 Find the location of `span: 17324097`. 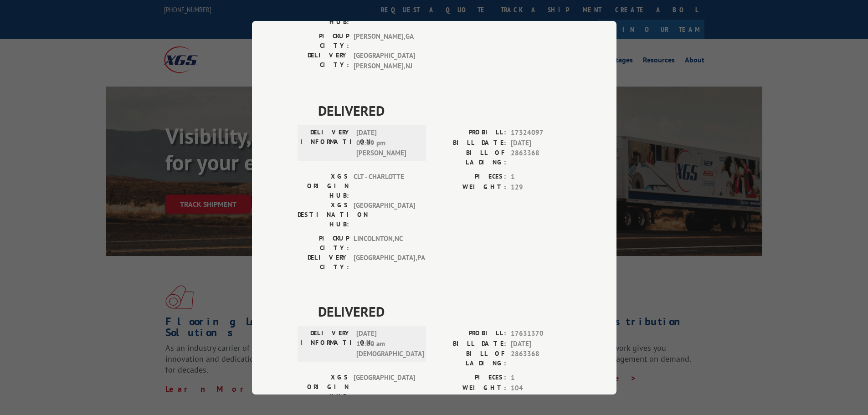

span: 17324097 is located at coordinates (541, 132).